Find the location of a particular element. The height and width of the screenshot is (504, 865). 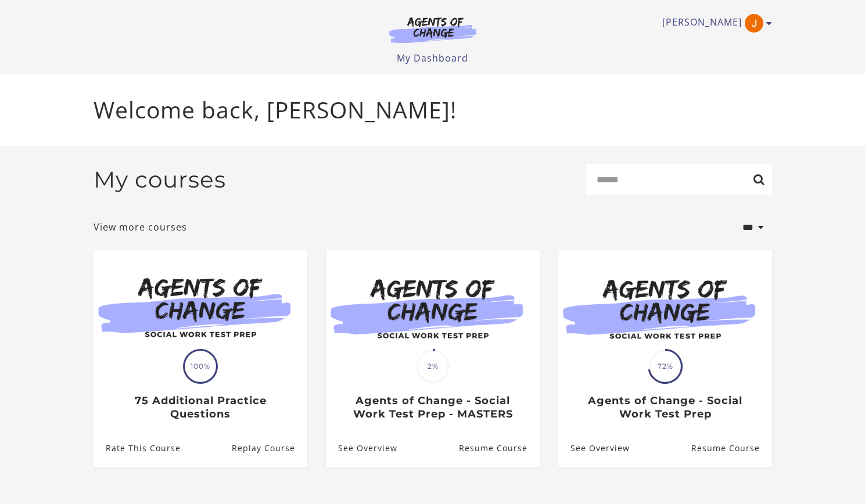

h3: Agents of Change - Social Work Test Prep is located at coordinates (665, 407).